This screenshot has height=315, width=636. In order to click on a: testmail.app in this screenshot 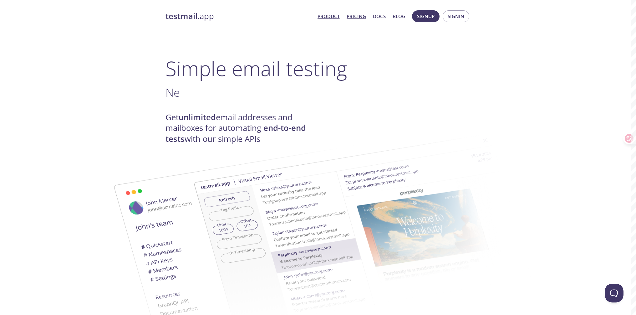, I will do `click(239, 16)`.